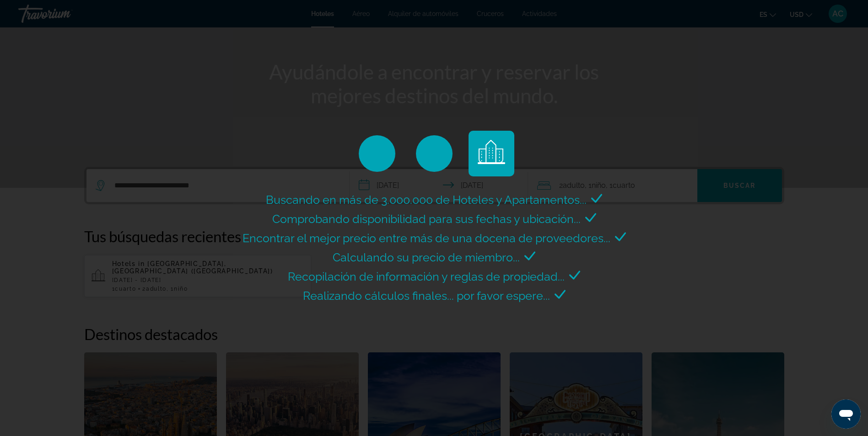 The image size is (868, 436). I want to click on span: Encontrar el mejor precio entre más de una docena de proveedores..., so click(426, 238).